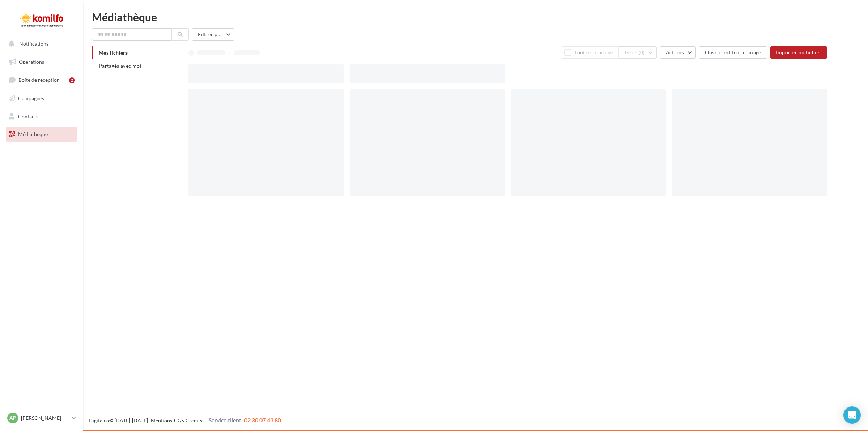  I want to click on span: Médiathèque, so click(33, 134).